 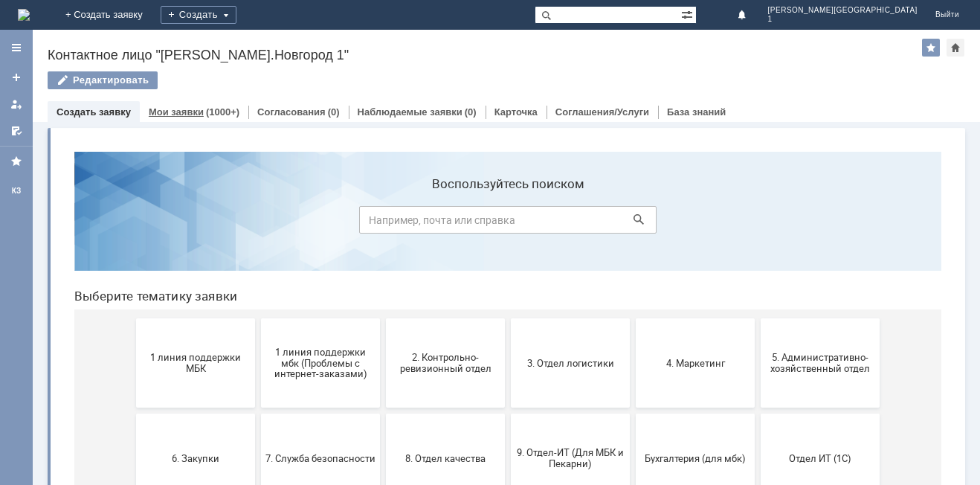 What do you see at coordinates (697, 112) in the screenshot?
I see `a: База знаний` at bounding box center [697, 112].